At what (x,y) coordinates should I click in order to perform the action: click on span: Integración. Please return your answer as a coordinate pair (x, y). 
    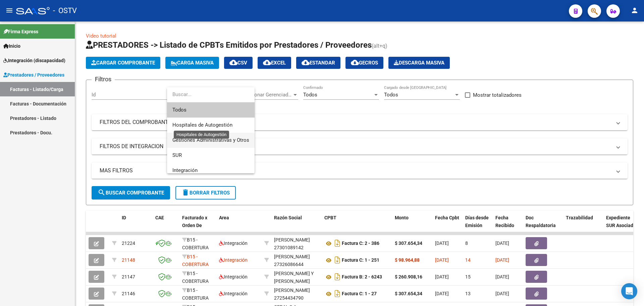
    Looking at the image, I should click on (185, 170).